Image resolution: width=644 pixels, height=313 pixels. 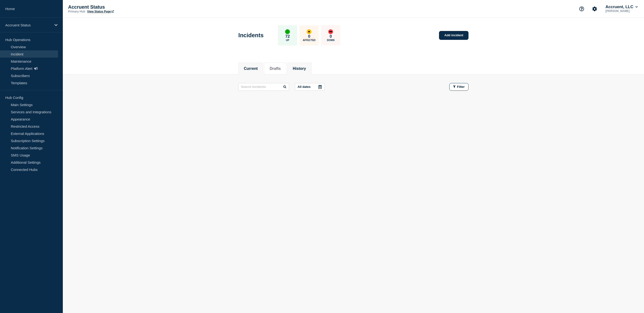 I want to click on div: up, so click(x=288, y=32).